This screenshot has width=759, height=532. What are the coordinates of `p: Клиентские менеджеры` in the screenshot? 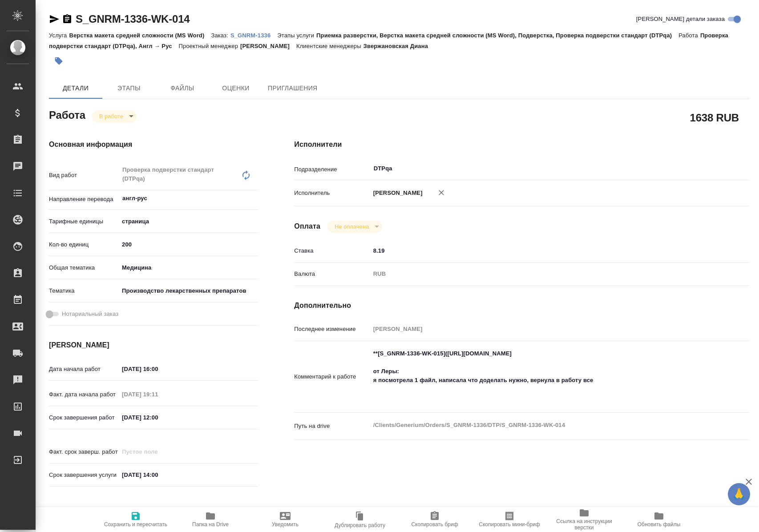 It's located at (330, 46).